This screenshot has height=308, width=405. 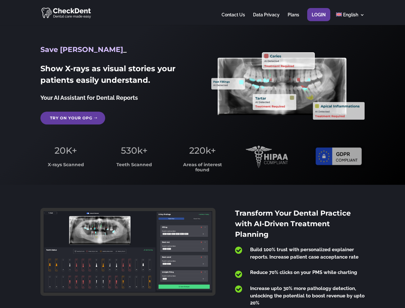 What do you see at coordinates (202, 150) in the screenshot?
I see `span: 220k+` at bounding box center [202, 150].